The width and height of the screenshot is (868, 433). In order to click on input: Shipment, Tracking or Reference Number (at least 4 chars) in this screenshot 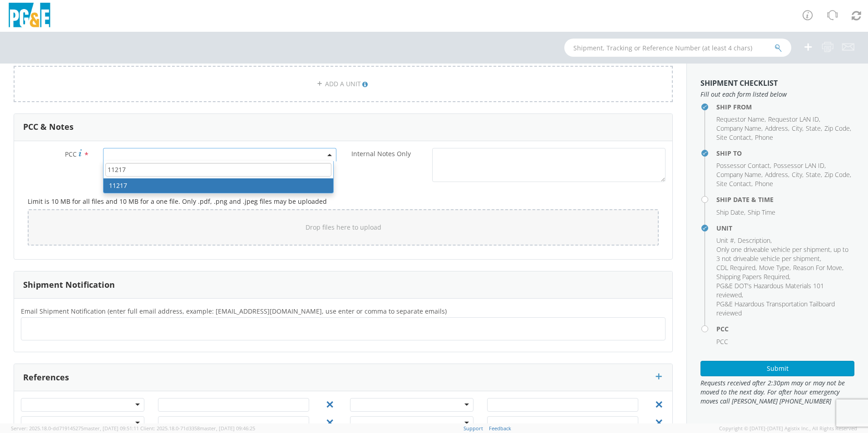, I will do `click(678, 48)`.